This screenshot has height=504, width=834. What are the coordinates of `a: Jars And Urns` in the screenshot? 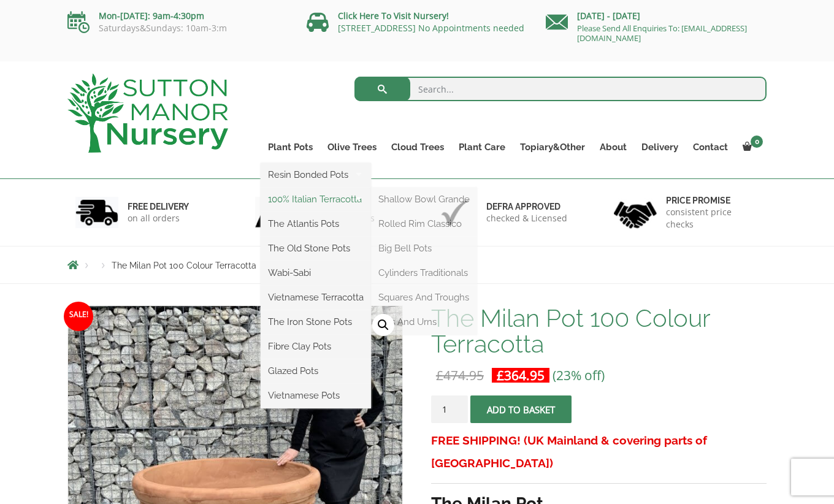 It's located at (424, 321).